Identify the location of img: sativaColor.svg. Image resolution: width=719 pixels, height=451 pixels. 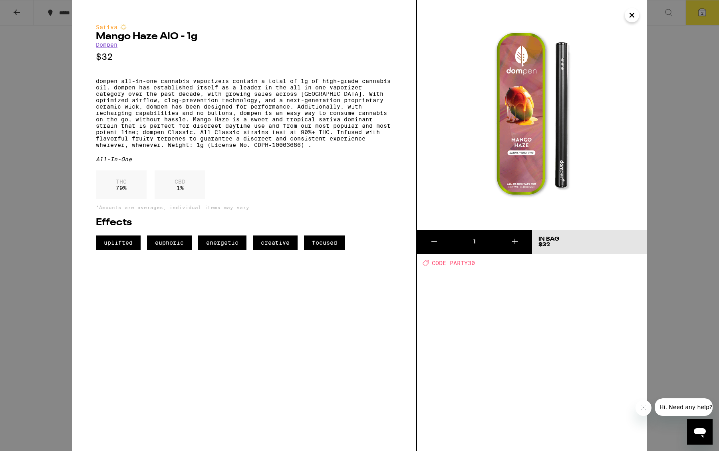
(123, 27).